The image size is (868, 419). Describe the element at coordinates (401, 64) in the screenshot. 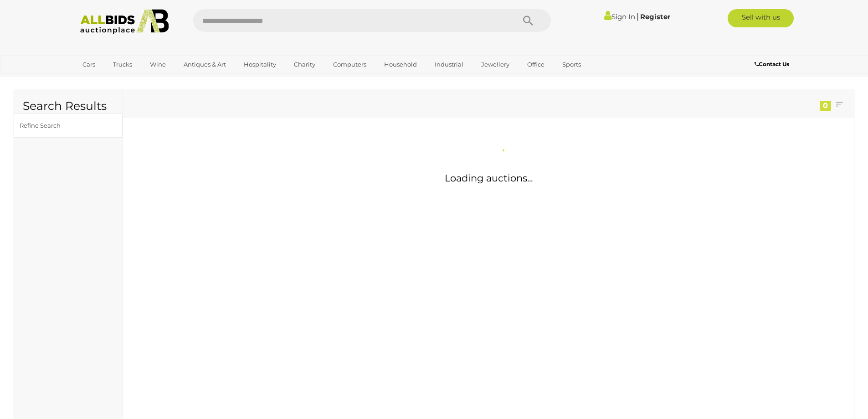

I see `a: Household` at that location.